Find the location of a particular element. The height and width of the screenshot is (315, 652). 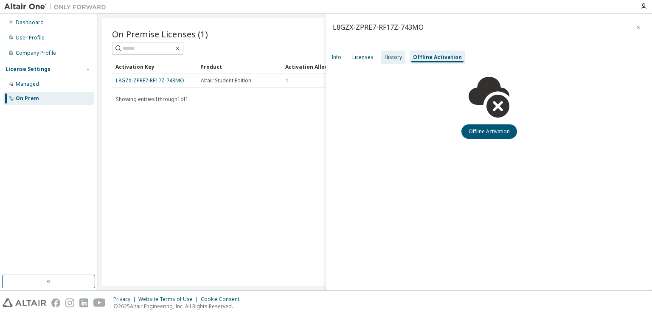

div: L8GZX-ZPRE7-RF17Z-743MO is located at coordinates (378, 27).